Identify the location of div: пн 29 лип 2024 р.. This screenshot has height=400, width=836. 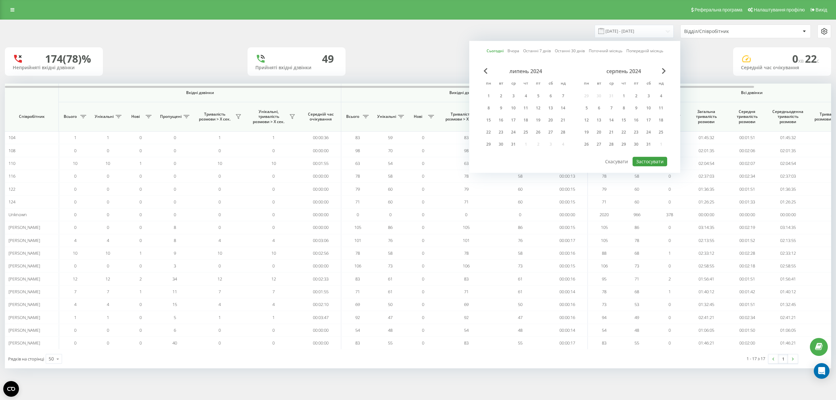
(489, 144).